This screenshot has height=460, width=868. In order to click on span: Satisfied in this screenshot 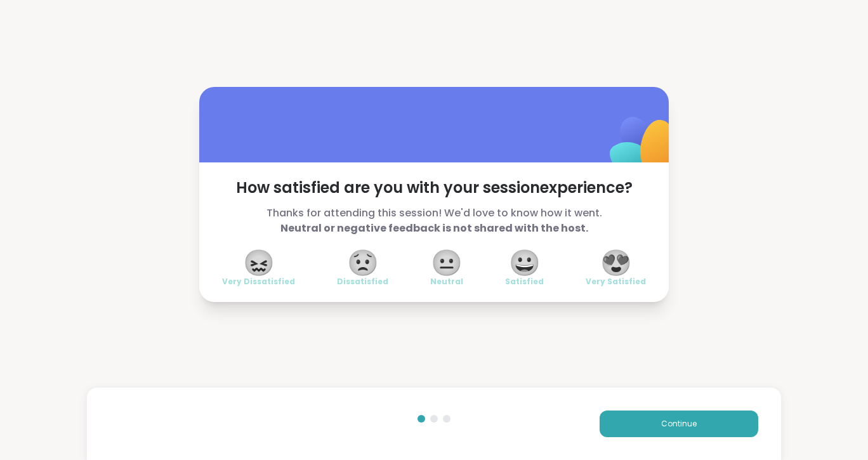, I will do `click(524, 282)`.